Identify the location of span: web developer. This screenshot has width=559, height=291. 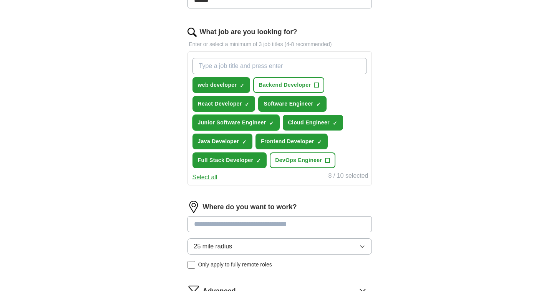
(217, 85).